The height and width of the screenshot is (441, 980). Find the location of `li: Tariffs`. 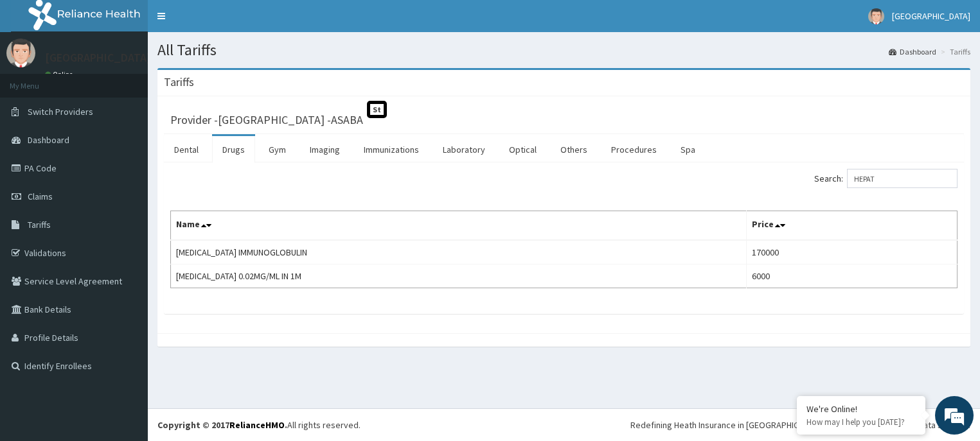

li: Tariffs is located at coordinates (954, 51).